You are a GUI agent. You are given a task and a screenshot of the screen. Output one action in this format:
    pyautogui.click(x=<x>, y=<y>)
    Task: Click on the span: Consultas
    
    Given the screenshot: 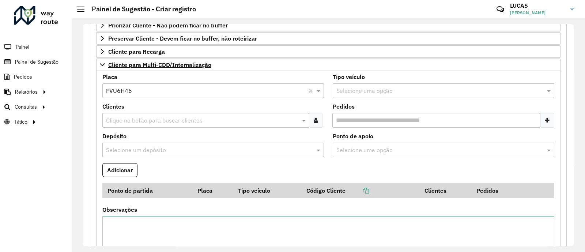 What is the action you would take?
    pyautogui.click(x=26, y=107)
    